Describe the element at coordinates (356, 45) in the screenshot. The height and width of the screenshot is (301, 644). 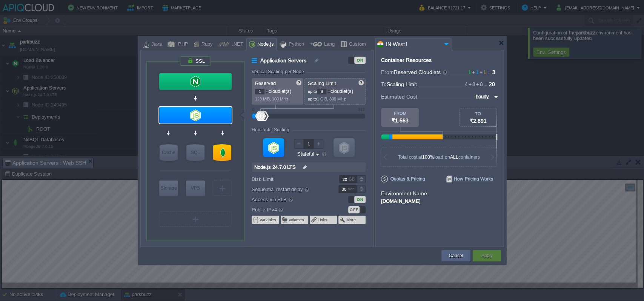
I see `div: Custom` at that location.